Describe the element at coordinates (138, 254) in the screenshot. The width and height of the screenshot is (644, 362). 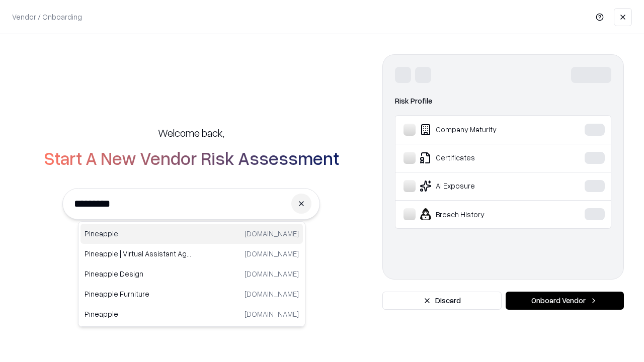
I see `p: Pineapple | Virtual Assistant Agency` at that location.